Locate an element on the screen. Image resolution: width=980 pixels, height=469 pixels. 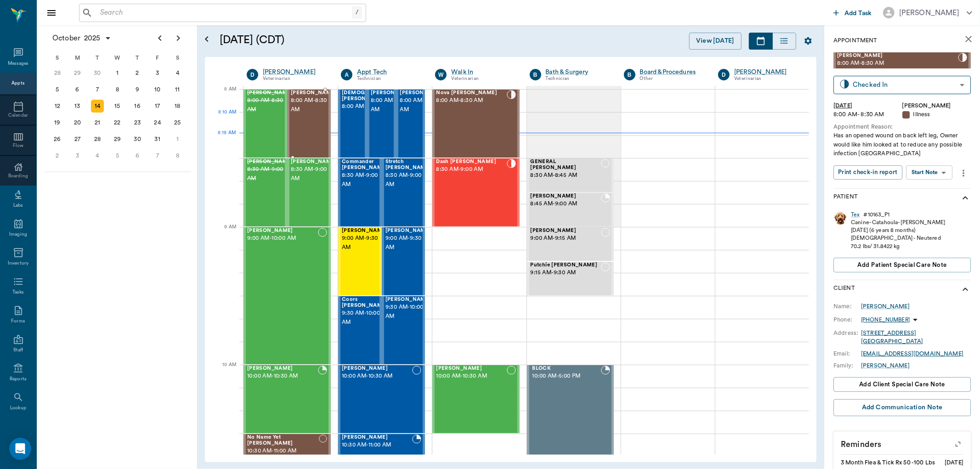
div: 70.2 lbs / 31.8422 kg is located at coordinates (897, 246).